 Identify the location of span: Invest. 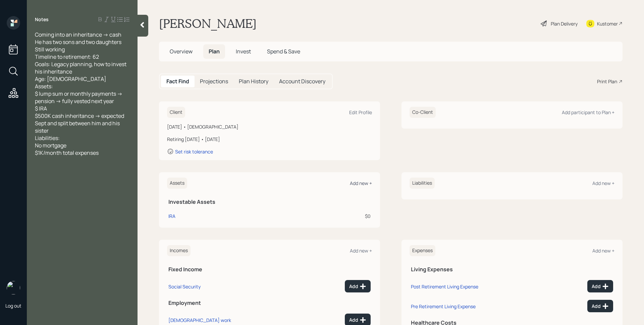
(243, 51).